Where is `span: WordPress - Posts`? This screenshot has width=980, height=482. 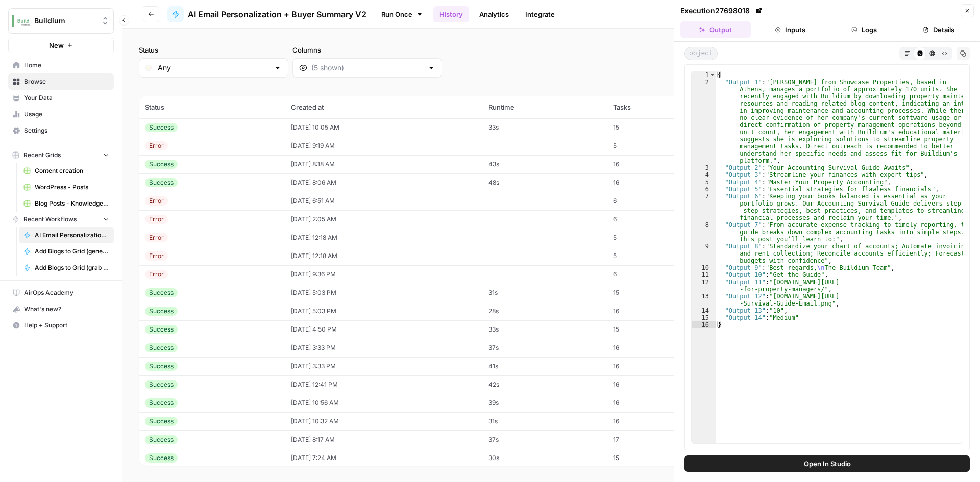 span: WordPress - Posts is located at coordinates (72, 187).